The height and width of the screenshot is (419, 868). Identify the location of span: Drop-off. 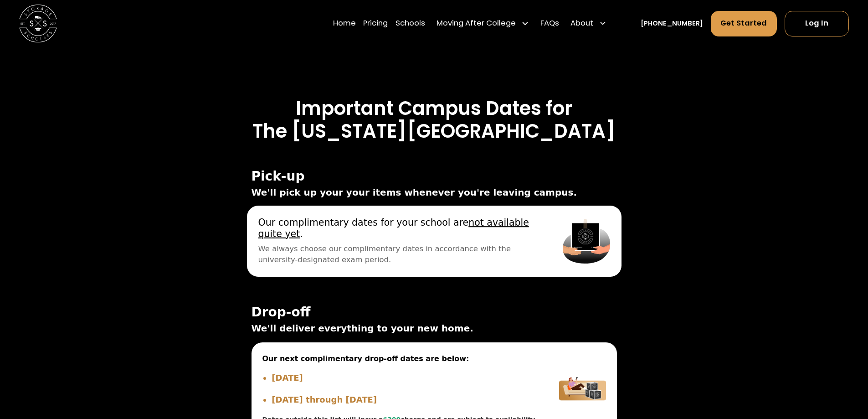
(434, 312).